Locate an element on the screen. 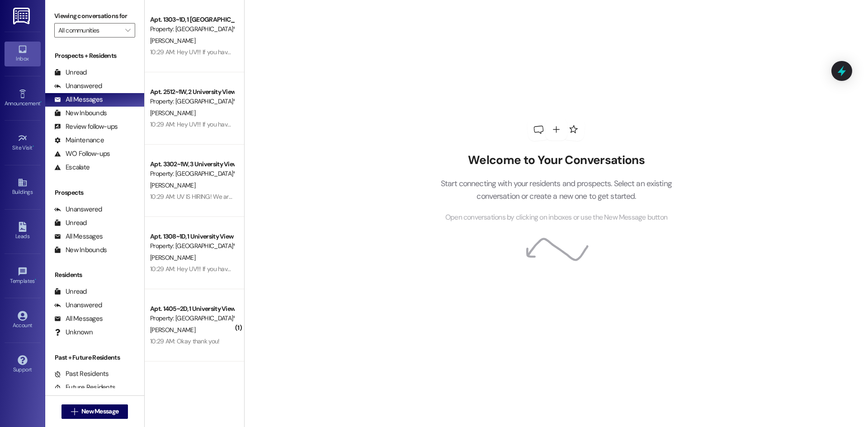 This screenshot has width=868, height=427. a: Support is located at coordinates (23, 364).